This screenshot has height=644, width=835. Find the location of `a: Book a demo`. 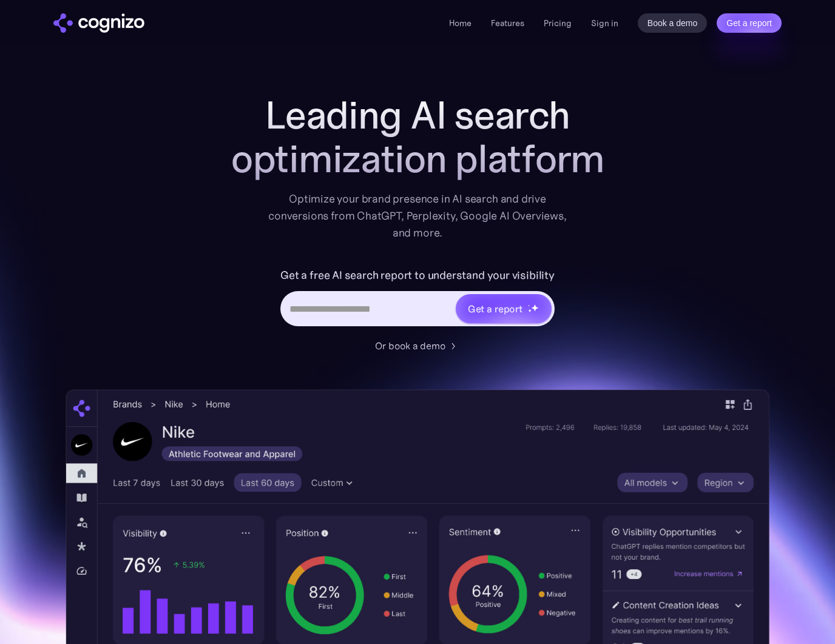

a: Book a demo is located at coordinates (673, 23).